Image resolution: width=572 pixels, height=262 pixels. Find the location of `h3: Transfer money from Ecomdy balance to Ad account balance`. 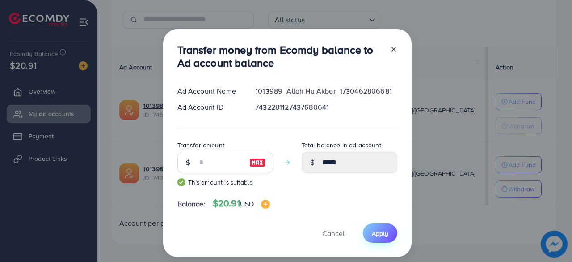

h3: Transfer money from Ecomdy balance to Ad account balance is located at coordinates (280, 56).